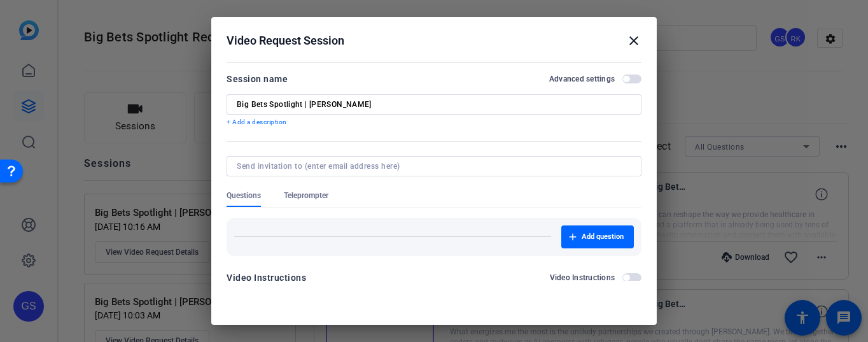  Describe the element at coordinates (434, 40) in the screenshot. I see `div: Video Request Session` at that location.